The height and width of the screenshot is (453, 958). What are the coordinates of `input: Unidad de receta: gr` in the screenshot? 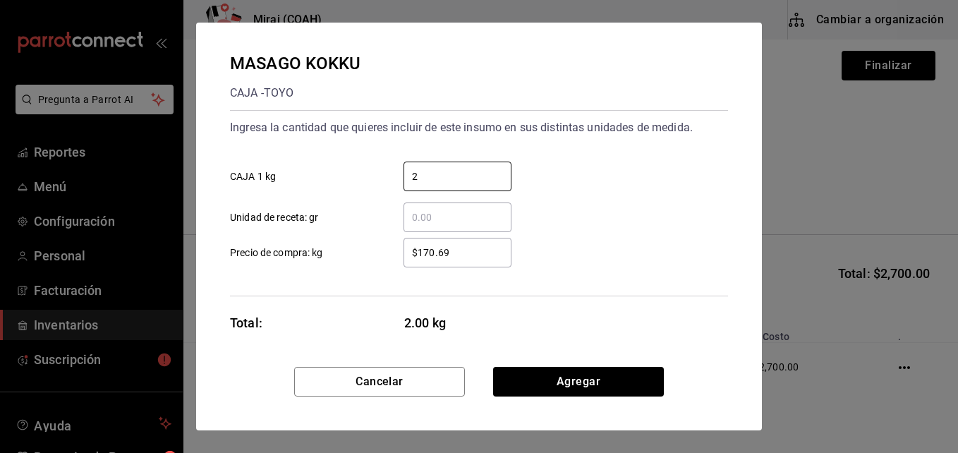 It's located at (457, 217).